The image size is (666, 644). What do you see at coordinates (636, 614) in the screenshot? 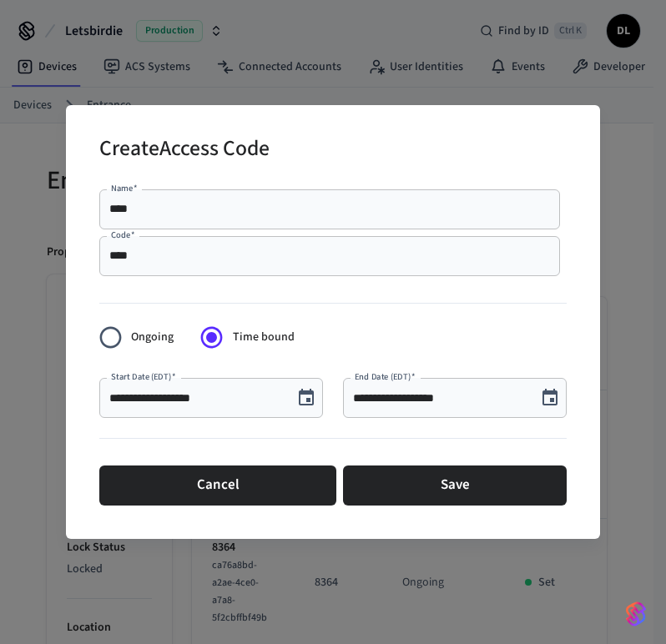
I see `img: SeamLogoGradient.69752ec5.svg` at bounding box center [636, 614].